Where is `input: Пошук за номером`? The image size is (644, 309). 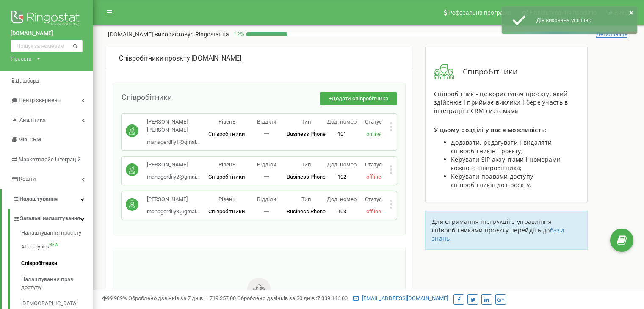
input: Пошук за номером is located at coordinates (47, 46).